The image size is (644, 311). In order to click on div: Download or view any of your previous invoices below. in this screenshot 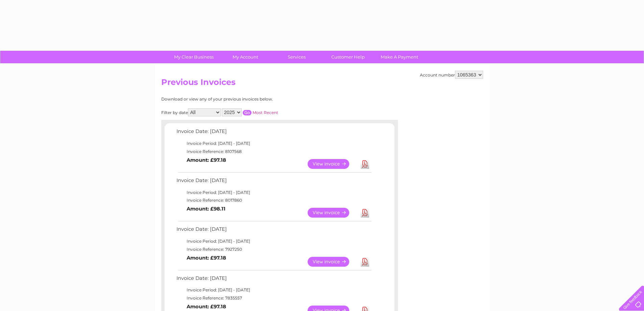, I will do `click(250, 99)`.